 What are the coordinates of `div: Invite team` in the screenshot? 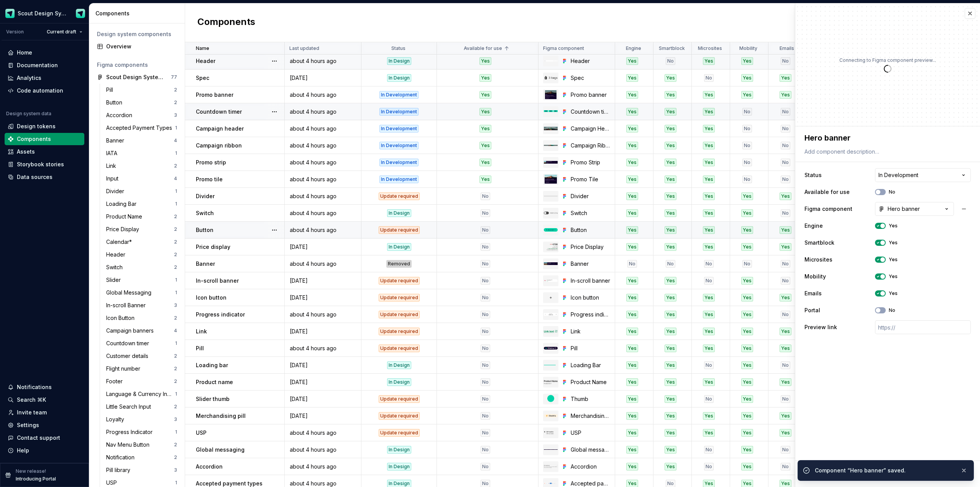 It's located at (32, 412).